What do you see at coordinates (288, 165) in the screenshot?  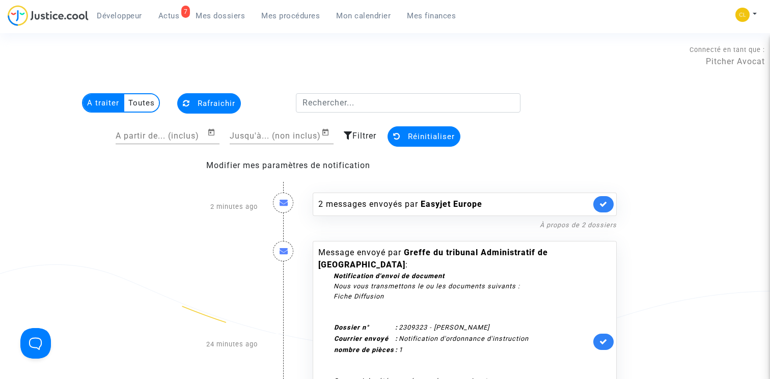 I see `a: Modifier mes paramètres de notification` at bounding box center [288, 165].